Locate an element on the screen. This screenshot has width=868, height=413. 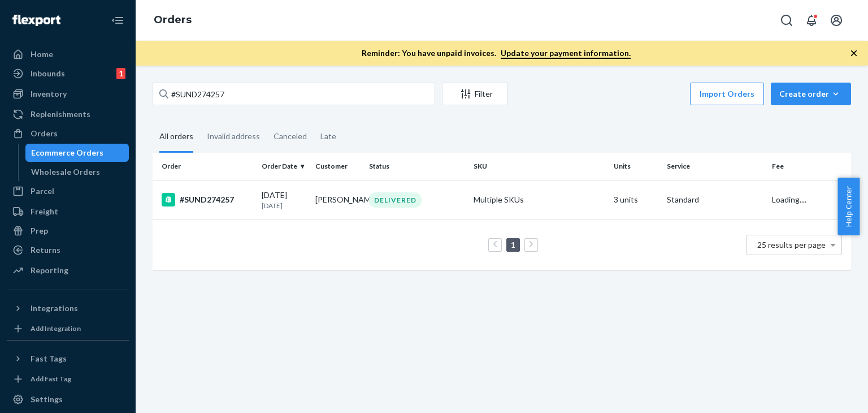
div: Add Fast Tag is located at coordinates (51, 379).